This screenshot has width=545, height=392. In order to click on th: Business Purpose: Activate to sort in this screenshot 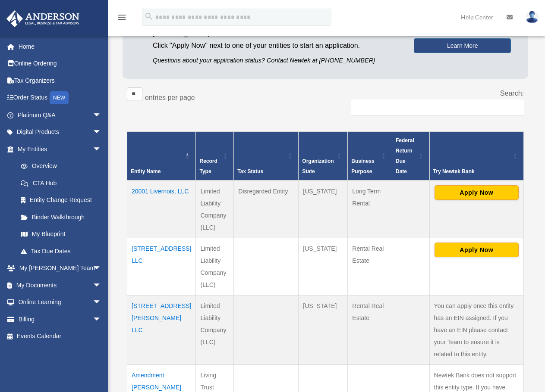, I will do `click(370, 156)`.